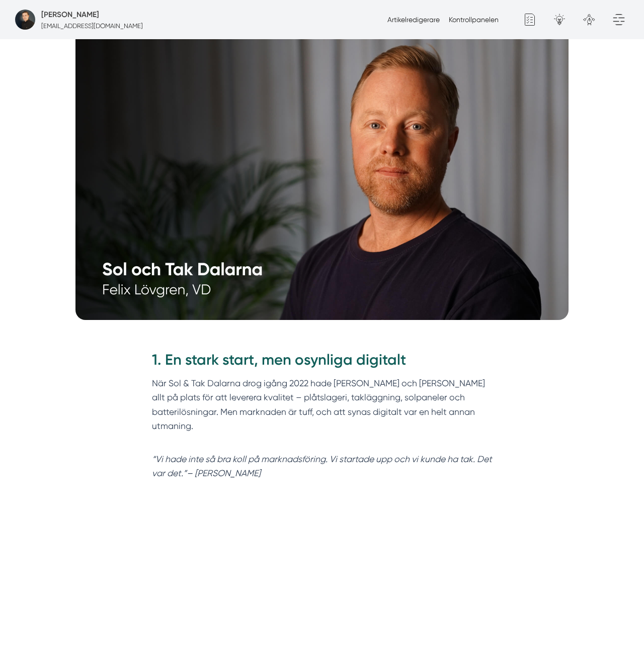 This screenshot has height=650, width=644. What do you see at coordinates (25, 19) in the screenshot?
I see `img: foretagsbild-pa-smartproduktion-ett-foretag-i-dalarnas-lan-2023.jpg` at bounding box center [25, 19].